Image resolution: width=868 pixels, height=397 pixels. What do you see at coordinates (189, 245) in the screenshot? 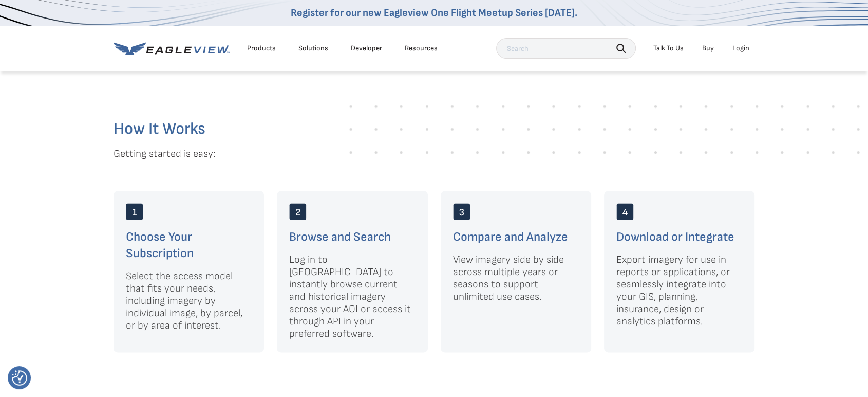
I see `h3: Choose Your Subscription` at bounding box center [189, 245].